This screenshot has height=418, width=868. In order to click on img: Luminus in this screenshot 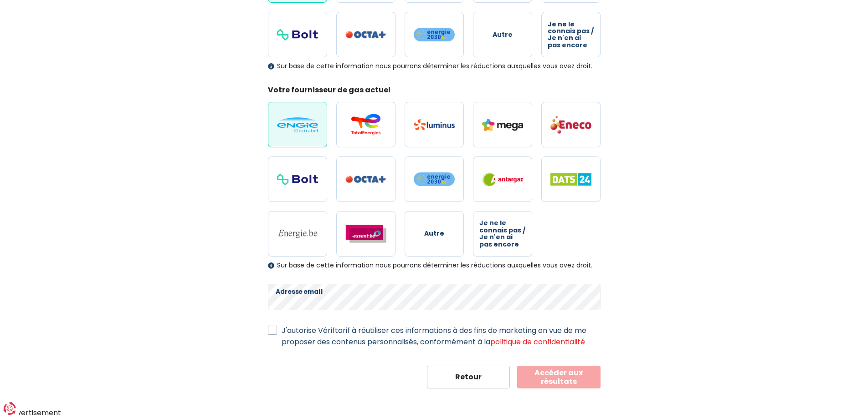, I will do `click(434, 124)`.